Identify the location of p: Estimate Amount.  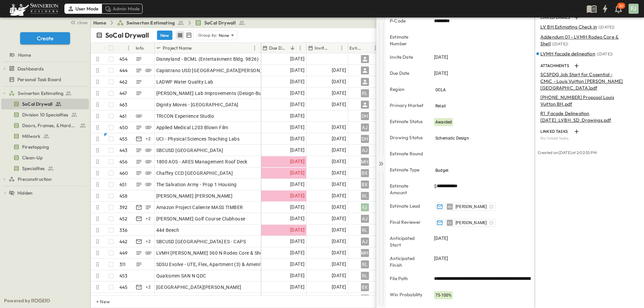
(407, 189).